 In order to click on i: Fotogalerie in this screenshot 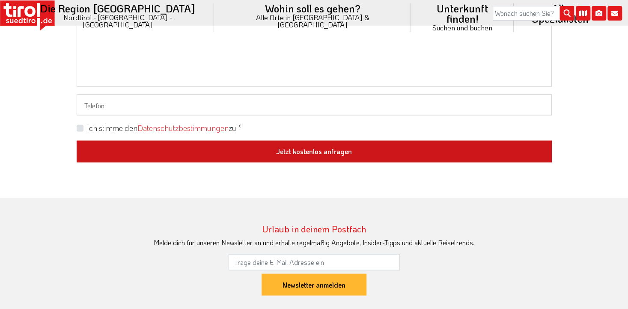, I will do `click(599, 13)`.